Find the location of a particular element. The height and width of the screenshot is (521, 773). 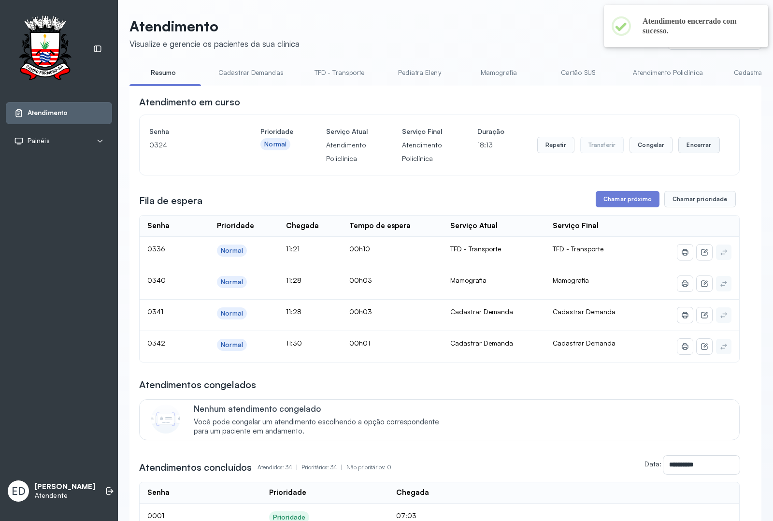

p: Atendidos: 34 is located at coordinates (279, 467).